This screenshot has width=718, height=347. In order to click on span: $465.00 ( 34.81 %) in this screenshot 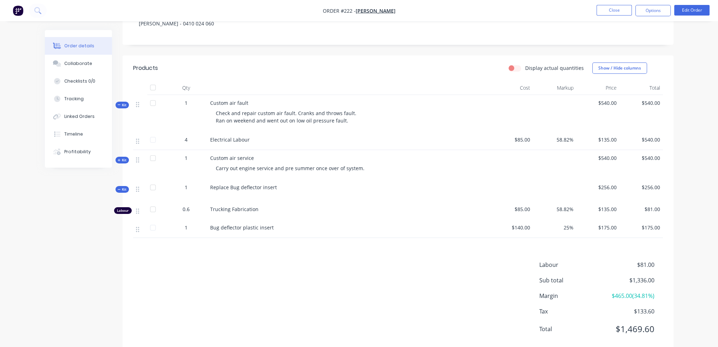, I will do `click(628, 296)`.